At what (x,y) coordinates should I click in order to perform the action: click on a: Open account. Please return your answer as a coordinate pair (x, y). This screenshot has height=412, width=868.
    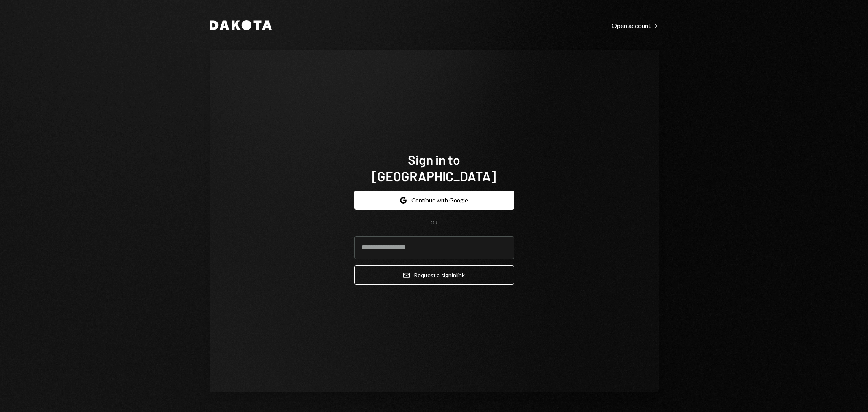
    Looking at the image, I should click on (635, 25).